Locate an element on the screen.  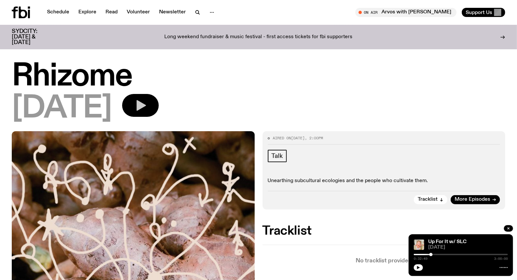
h1: Rhizome is located at coordinates (258, 77).